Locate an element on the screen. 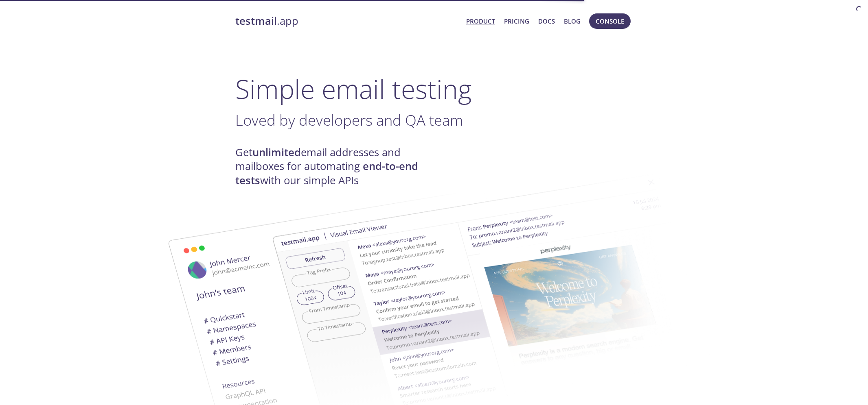  a: Docs is located at coordinates (546, 21).